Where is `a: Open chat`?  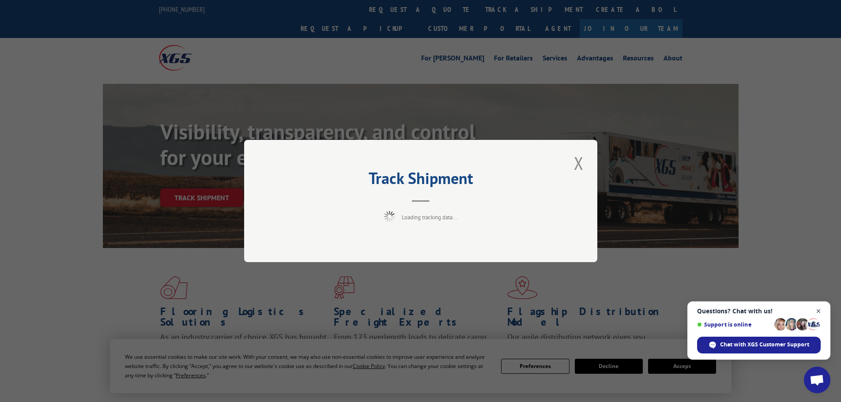 a: Open chat is located at coordinates (817, 380).